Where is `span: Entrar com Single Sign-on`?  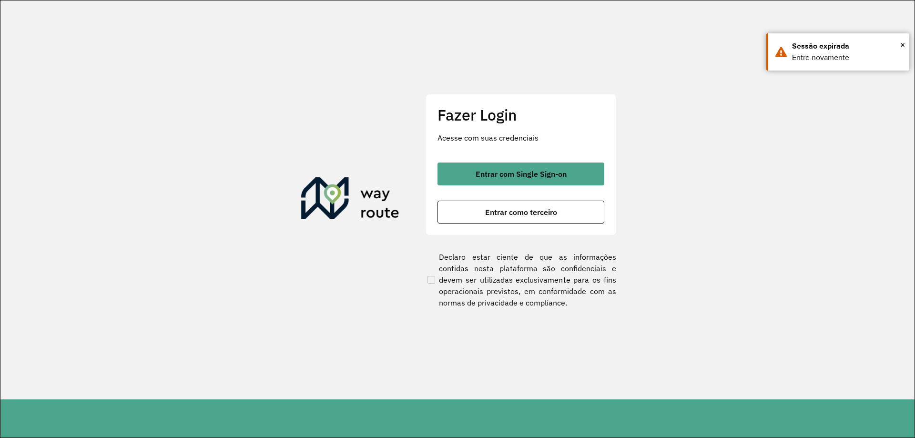 span: Entrar com Single Sign-on is located at coordinates (521, 174).